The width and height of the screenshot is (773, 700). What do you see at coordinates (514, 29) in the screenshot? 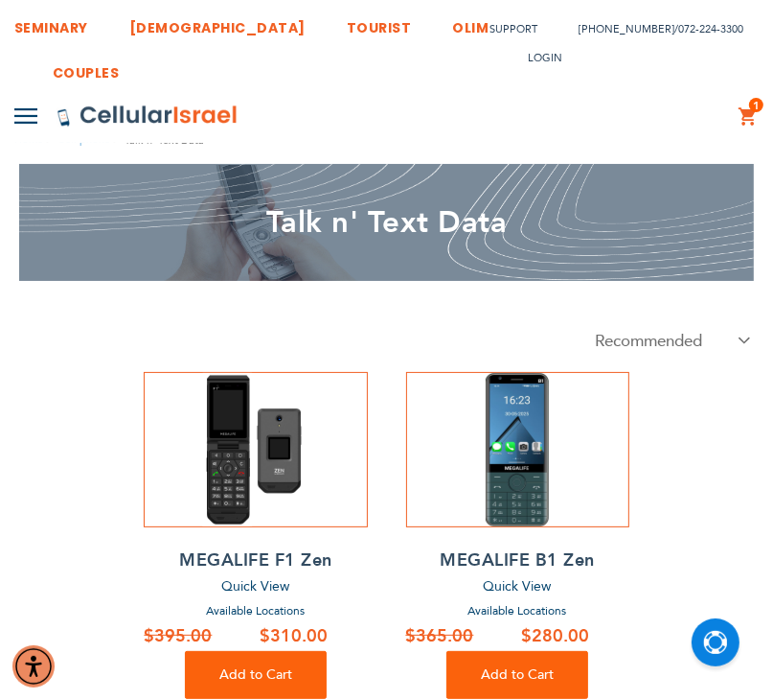
I see `a: Support` at bounding box center [514, 29].